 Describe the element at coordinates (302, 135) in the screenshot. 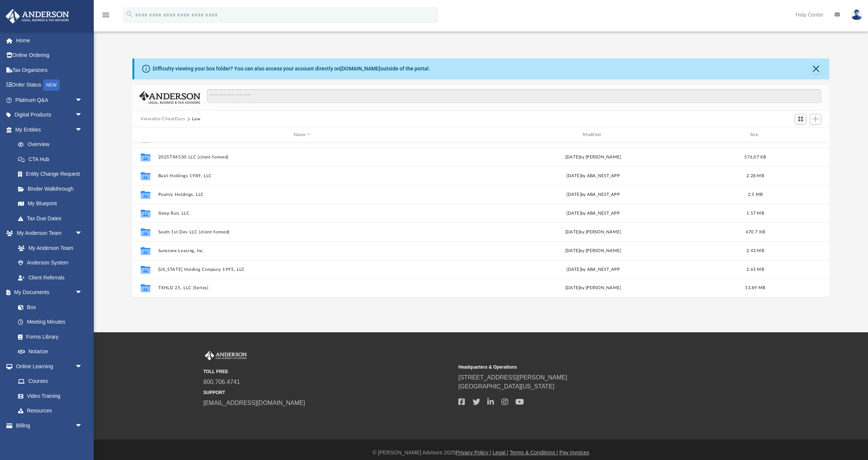

I see `div: Name` at that location.